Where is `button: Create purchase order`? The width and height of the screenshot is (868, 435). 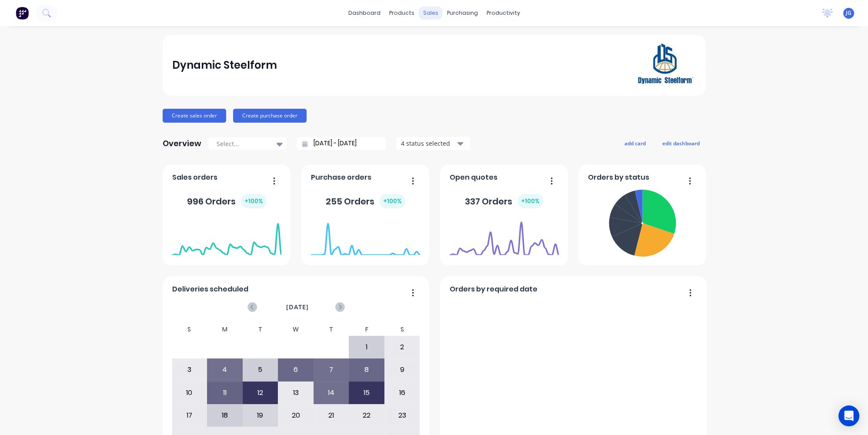 button: Create purchase order is located at coordinates (269, 116).